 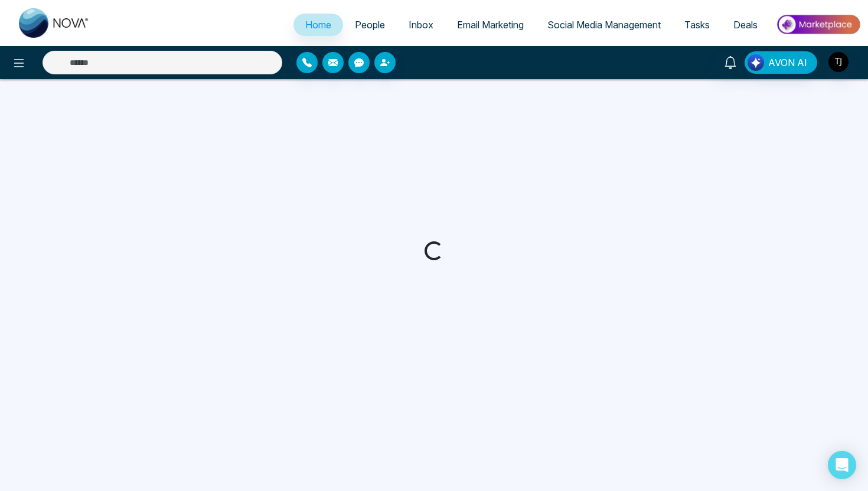 What do you see at coordinates (842, 465) in the screenshot?
I see `div: Open Intercom Messenger` at bounding box center [842, 465].